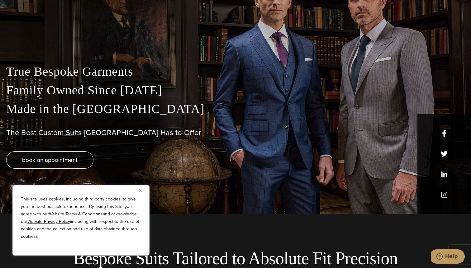 This screenshot has width=471, height=268. I want to click on img: Close, so click(140, 191).